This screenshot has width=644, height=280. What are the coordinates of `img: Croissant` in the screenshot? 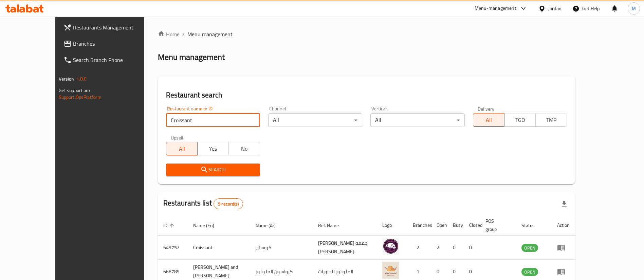 It's located at (391, 247).